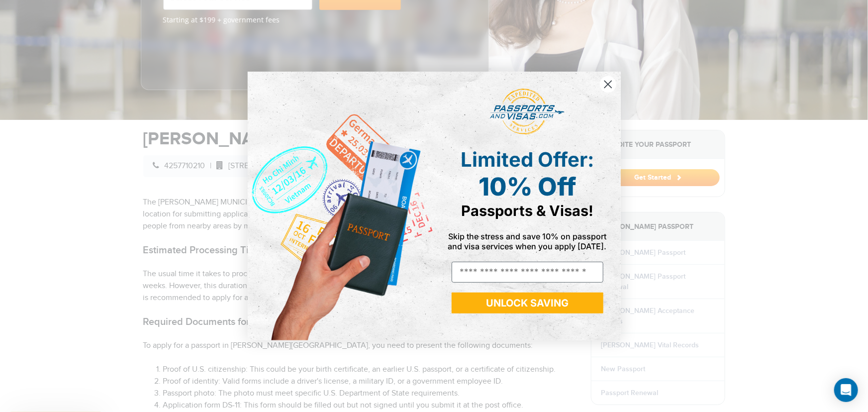 Image resolution: width=868 pixels, height=412 pixels. Describe the element at coordinates (527, 211) in the screenshot. I see `span: Passports & Visas!` at that location.